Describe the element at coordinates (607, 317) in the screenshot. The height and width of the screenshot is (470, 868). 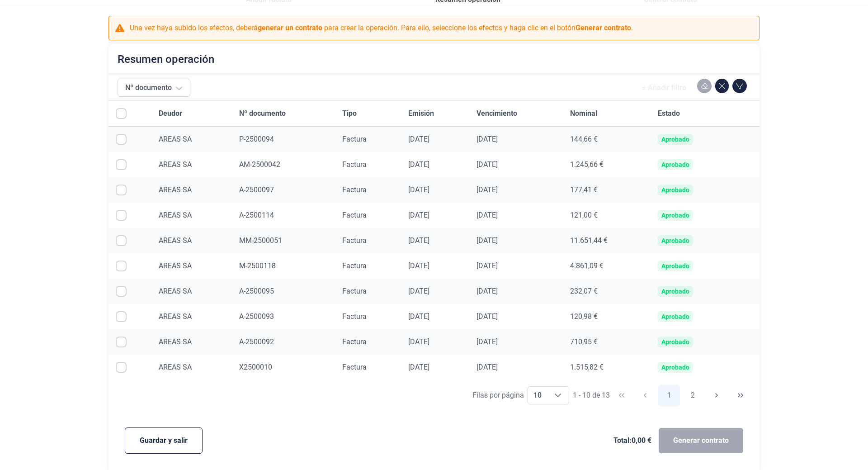
I see `div: 120,98 €` at that location.